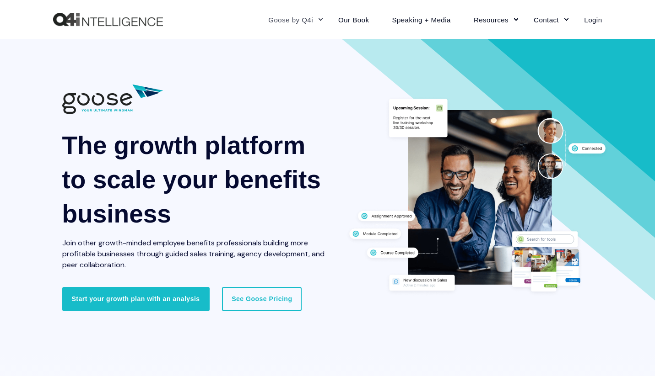  I want to click on a: See Goose Pricing, so click(262, 299).